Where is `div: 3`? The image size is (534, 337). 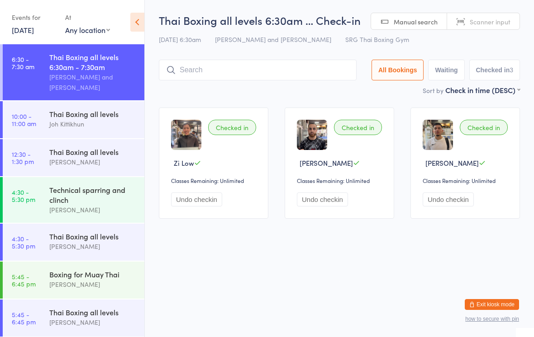
div: 3 is located at coordinates (511, 70).